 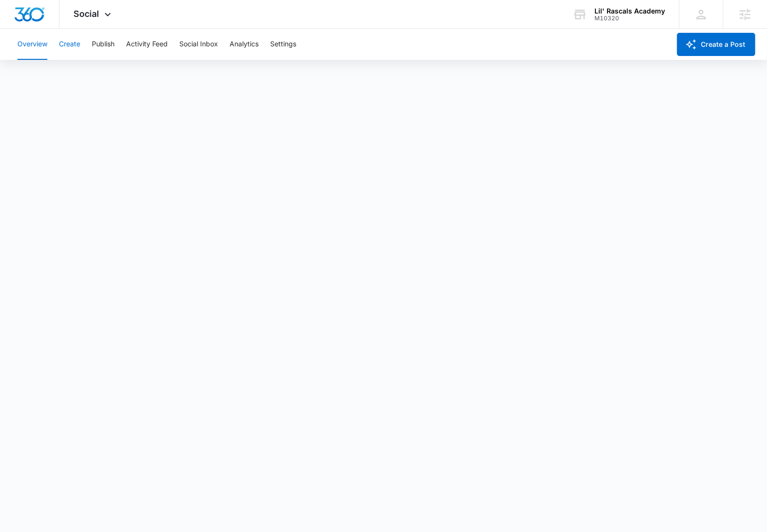 What do you see at coordinates (33, 44) in the screenshot?
I see `button: Overview` at bounding box center [33, 44].